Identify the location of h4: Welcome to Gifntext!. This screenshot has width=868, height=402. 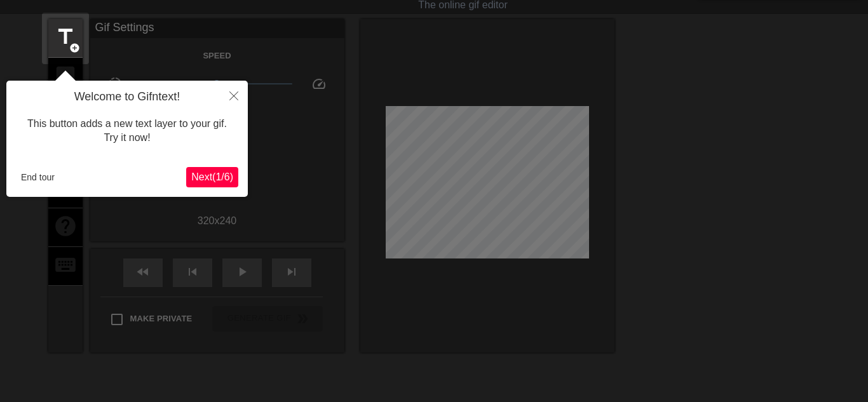
(127, 97).